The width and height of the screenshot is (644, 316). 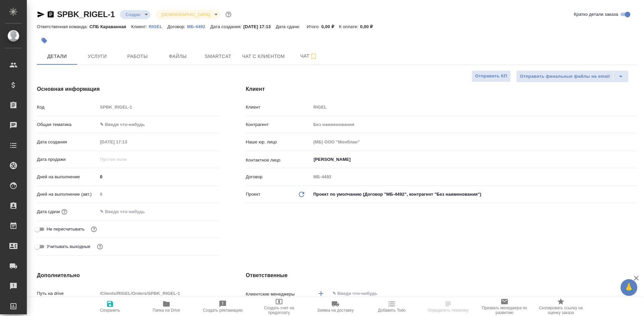 What do you see at coordinates (561, 307) in the screenshot?
I see `button: Скопировать ссылку на оценку заказа` at bounding box center [561, 307].